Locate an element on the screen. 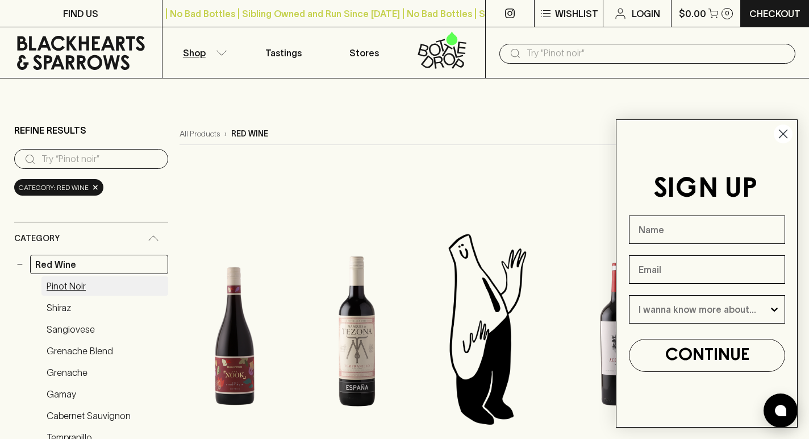 The image size is (809, 439). span: Category is located at coordinates (37, 238).